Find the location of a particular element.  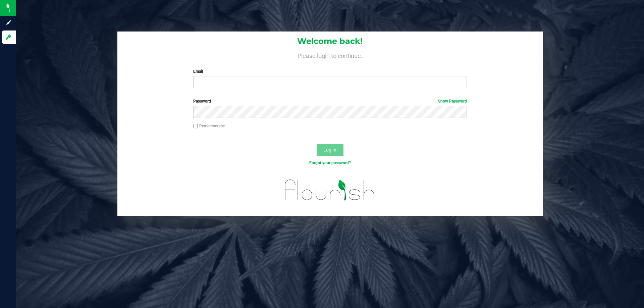

inline-svg: Sign up is located at coordinates (8, 23).